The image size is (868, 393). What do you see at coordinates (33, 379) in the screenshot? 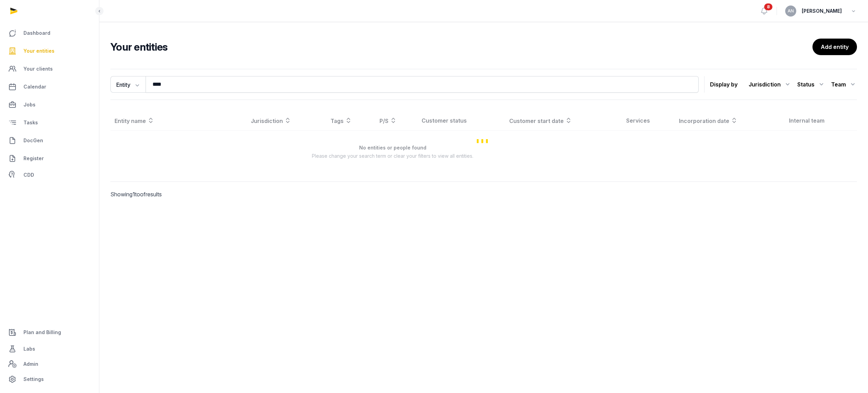
I see `span: Settings` at bounding box center [33, 379].